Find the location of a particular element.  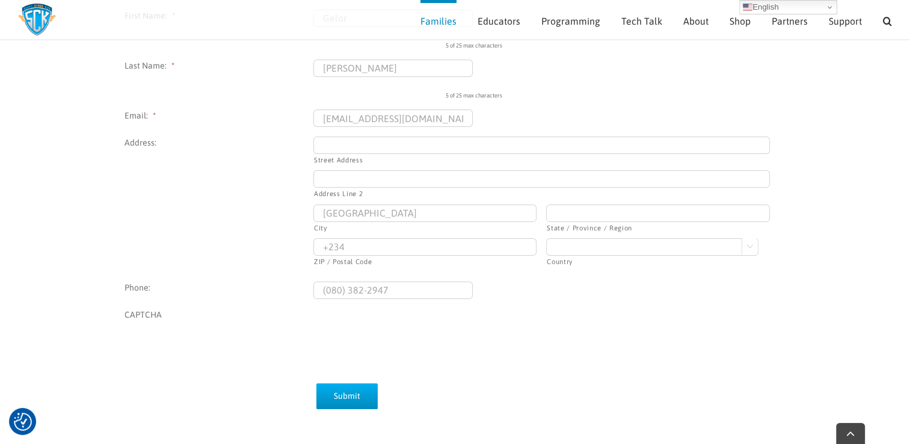

span: Partners is located at coordinates (789, 21).